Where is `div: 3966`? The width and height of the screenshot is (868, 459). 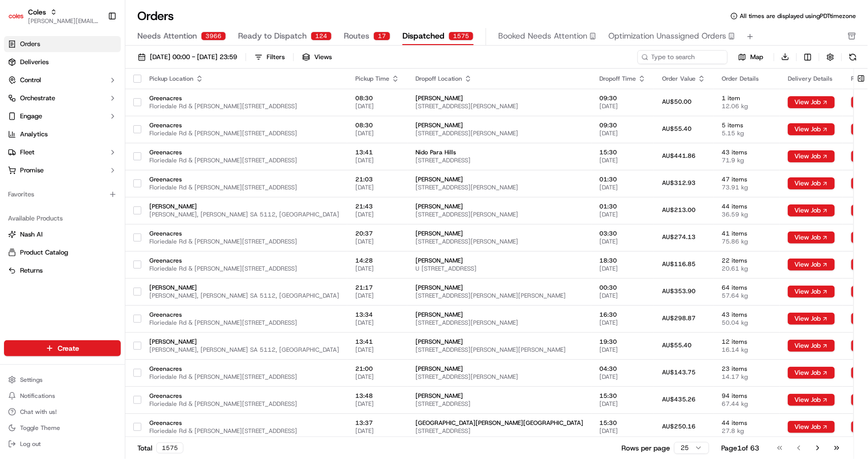
div: 3966 is located at coordinates (214, 36).